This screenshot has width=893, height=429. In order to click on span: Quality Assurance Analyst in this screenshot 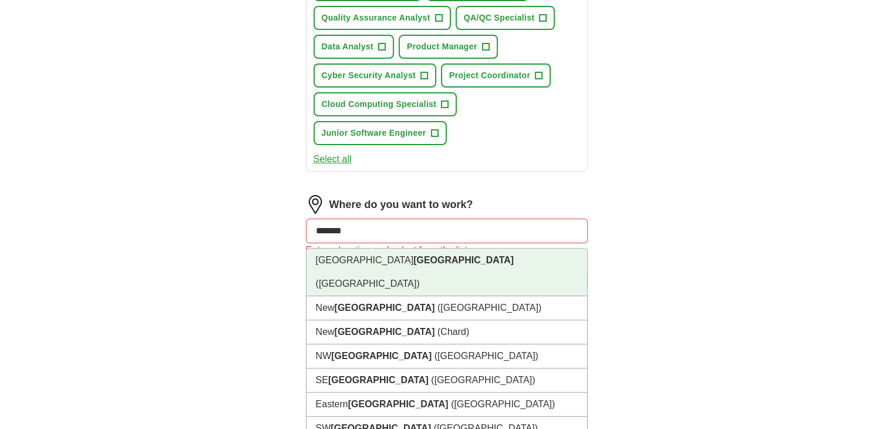, I will do `click(376, 18)`.